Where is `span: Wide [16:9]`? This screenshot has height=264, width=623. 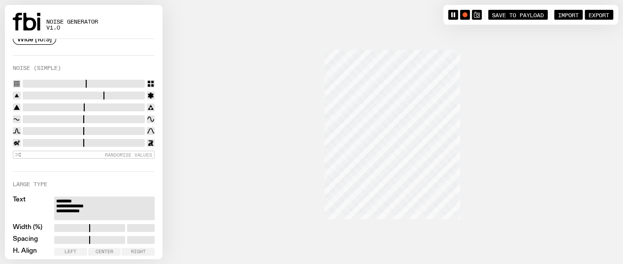
span: Wide [16:9] is located at coordinates (34, 39).